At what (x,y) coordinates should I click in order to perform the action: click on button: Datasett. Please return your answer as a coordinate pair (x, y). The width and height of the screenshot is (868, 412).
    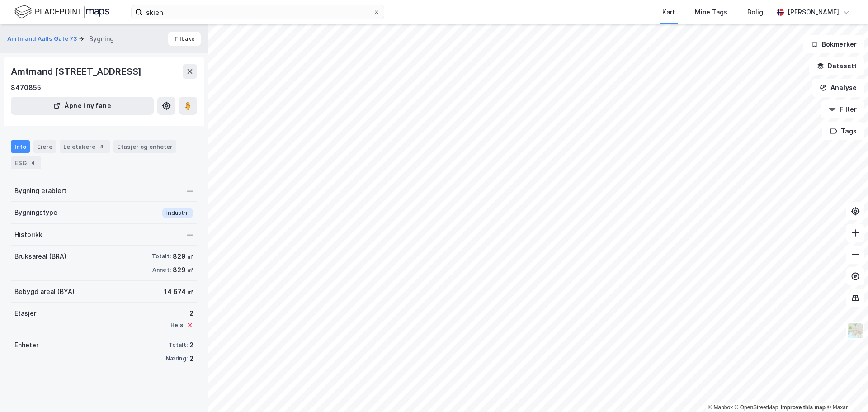
    Looking at the image, I should click on (837, 66).